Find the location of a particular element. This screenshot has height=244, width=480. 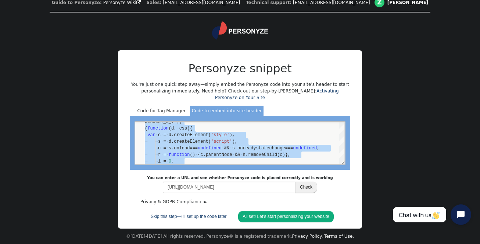

span: h.removeChild(c)}, is located at coordinates (131, 33).